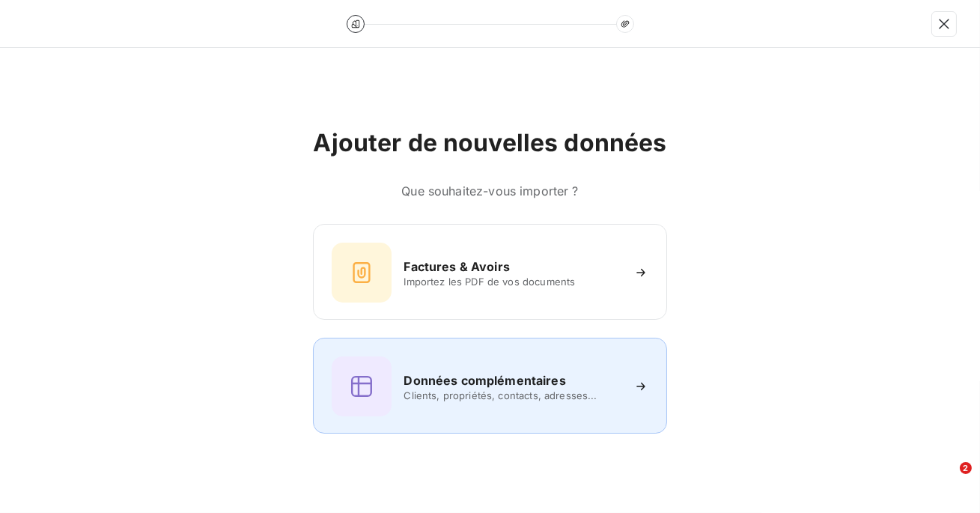  What do you see at coordinates (484, 380) in the screenshot?
I see `h6: Données complémentaires` at bounding box center [484, 380].